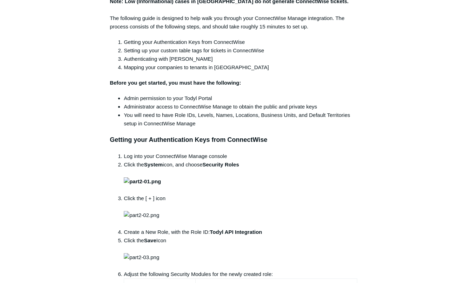 This screenshot has height=283, width=467. What do you see at coordinates (241, 232) in the screenshot?
I see `li: Create a New Role, with the Role ID:` at bounding box center [241, 232].